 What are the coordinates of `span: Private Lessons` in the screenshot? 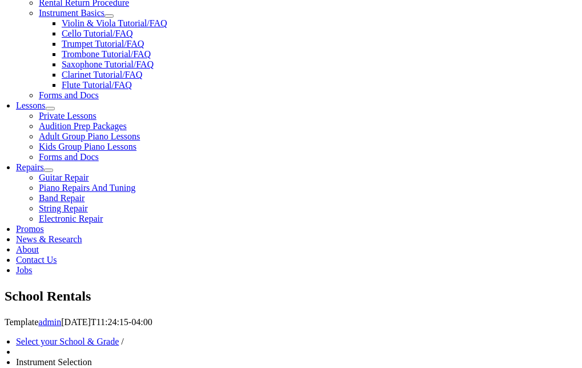 It's located at (67, 115).